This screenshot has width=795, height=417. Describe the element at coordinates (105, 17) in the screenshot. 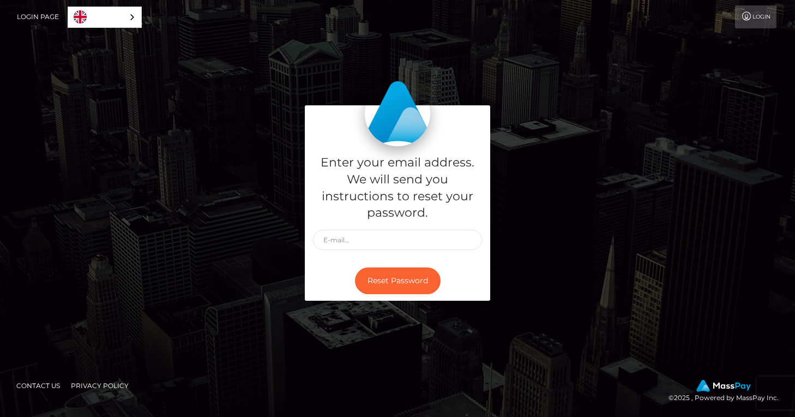

I see `a: English` at that location.